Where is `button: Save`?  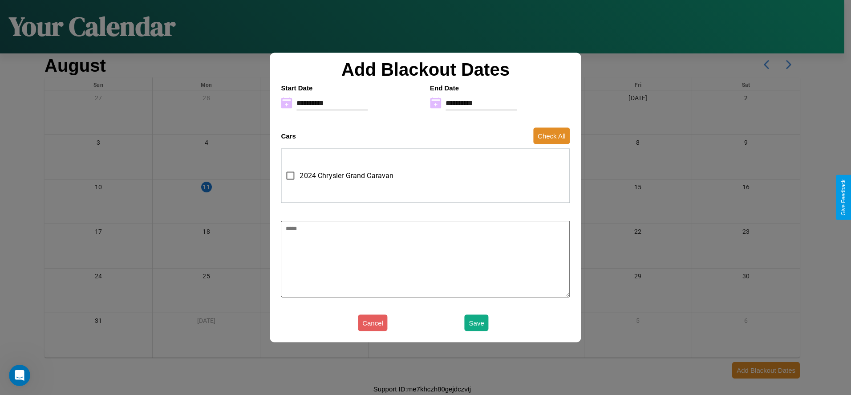 button: Save is located at coordinates (477, 323).